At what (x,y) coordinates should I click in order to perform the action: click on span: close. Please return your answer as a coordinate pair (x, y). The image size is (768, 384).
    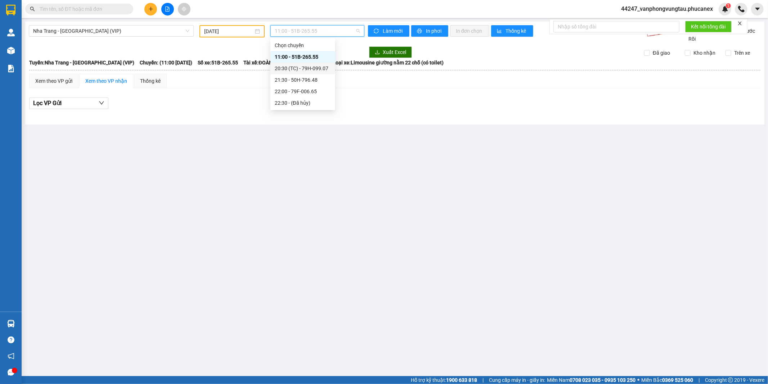
    Looking at the image, I should click on (740, 23).